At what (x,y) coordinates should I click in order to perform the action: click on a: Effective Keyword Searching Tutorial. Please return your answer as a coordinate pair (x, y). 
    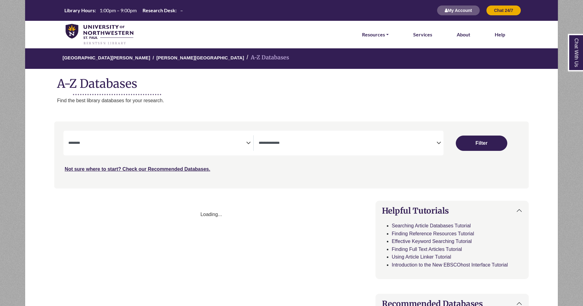
    Looking at the image, I should click on (432, 242).